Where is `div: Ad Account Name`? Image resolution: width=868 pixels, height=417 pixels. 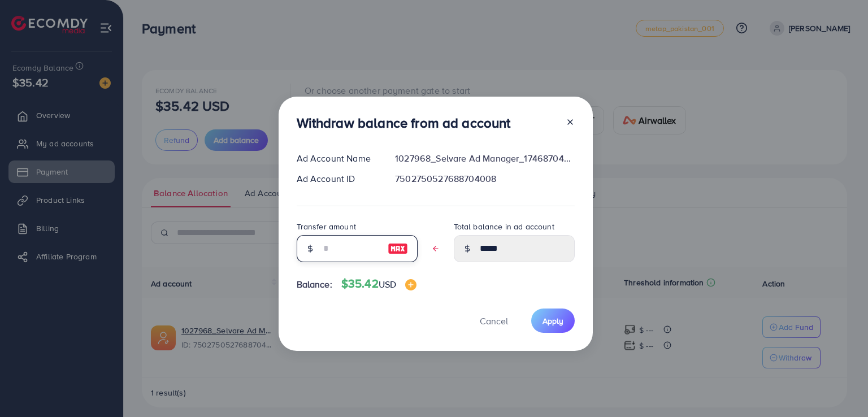
div: Ad Account Name is located at coordinates (336, 158).